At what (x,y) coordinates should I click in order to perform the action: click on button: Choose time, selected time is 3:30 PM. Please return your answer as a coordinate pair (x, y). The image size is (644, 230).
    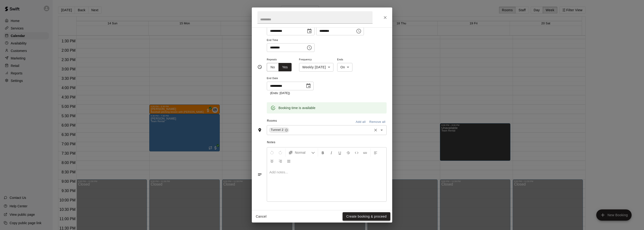
    Looking at the image, I should click on (359, 31).